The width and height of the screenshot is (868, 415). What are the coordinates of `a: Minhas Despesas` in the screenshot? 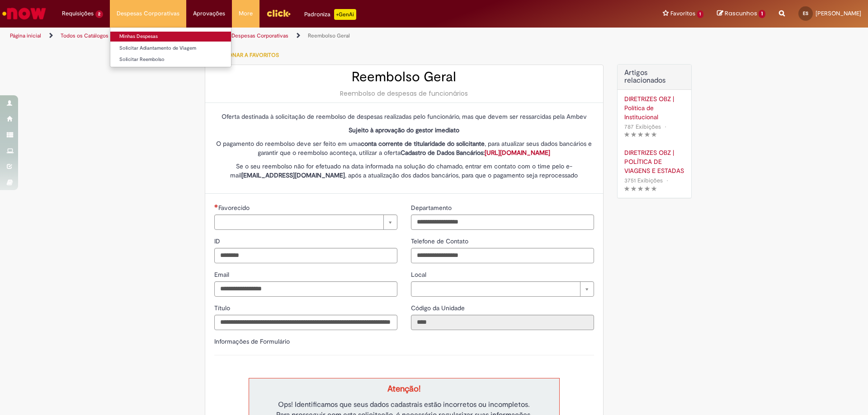 It's located at (171, 36).